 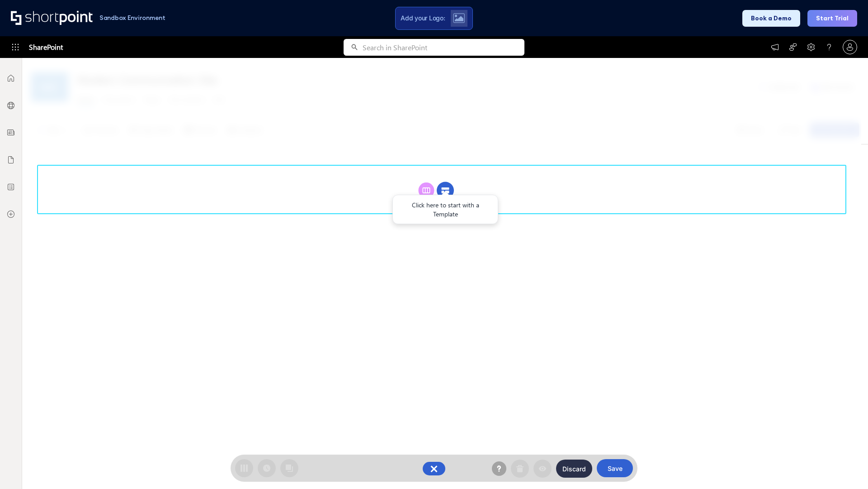 I want to click on button: Book a Demo, so click(x=771, y=18).